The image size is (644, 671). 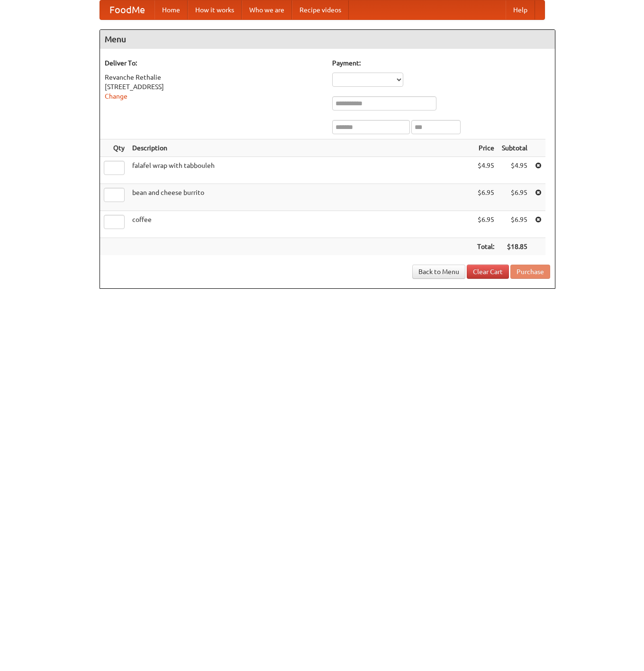 I want to click on th: Price, so click(x=486, y=148).